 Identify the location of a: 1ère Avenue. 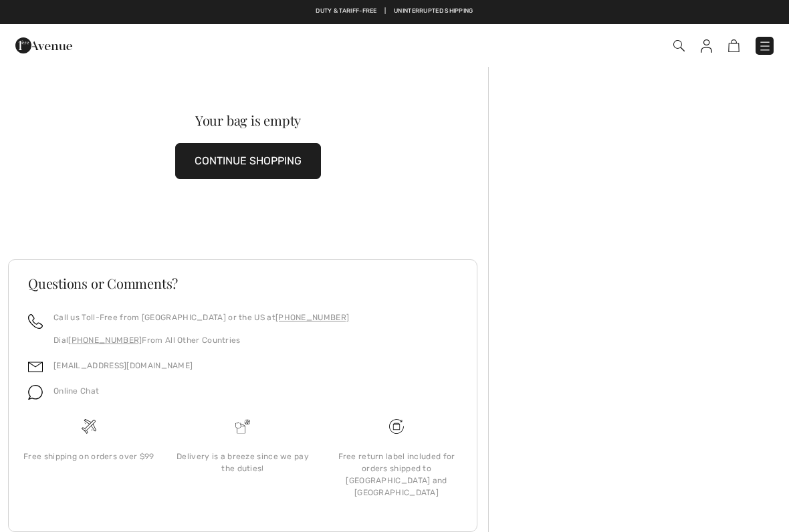
(44, 44).